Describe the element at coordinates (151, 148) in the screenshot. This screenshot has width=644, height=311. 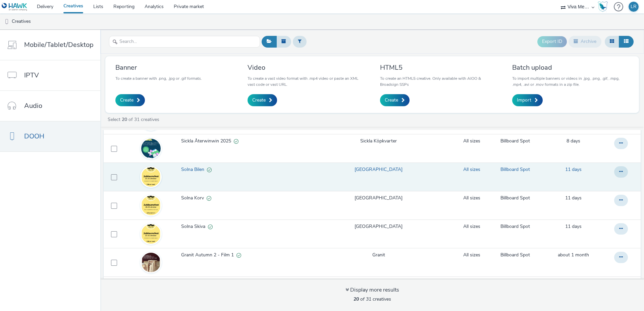
I see `img: 6e138759-67d8-4715-924b-037b1f18f00a.jpg` at that location.